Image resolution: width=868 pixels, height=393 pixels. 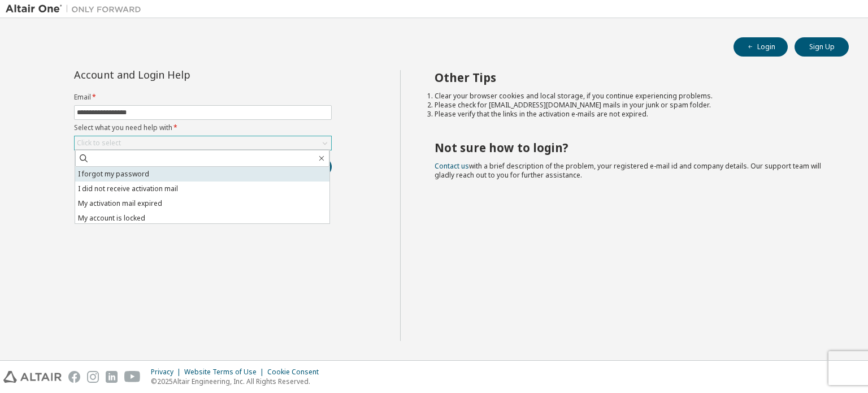 What do you see at coordinates (177, 74) in the screenshot?
I see `div: Account and Login Help` at bounding box center [177, 74].